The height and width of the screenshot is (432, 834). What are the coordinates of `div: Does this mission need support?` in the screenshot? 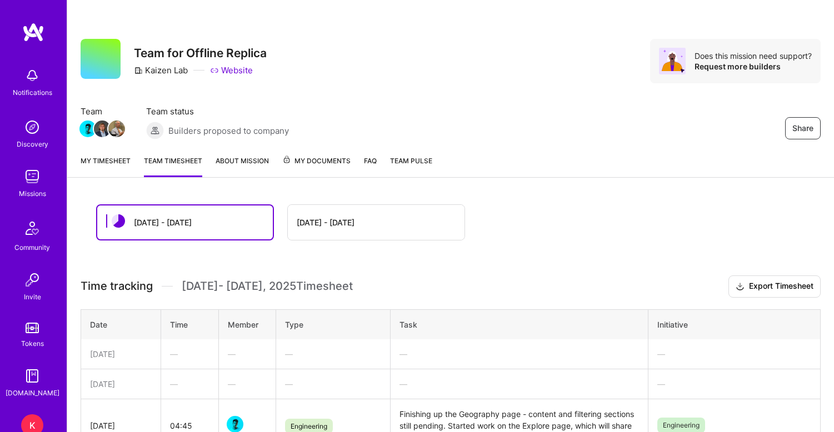 It's located at (753, 56).